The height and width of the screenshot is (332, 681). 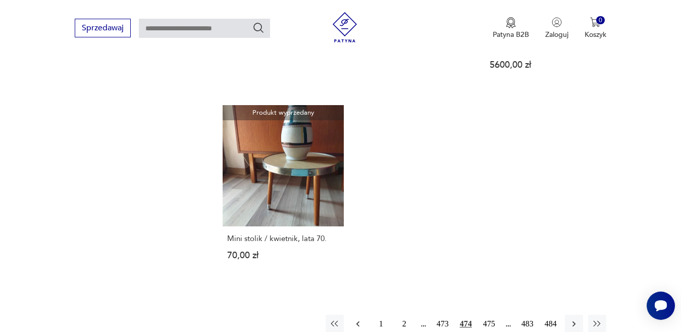 What do you see at coordinates (102, 29) in the screenshot?
I see `a: Sprzedawaj` at bounding box center [102, 29].